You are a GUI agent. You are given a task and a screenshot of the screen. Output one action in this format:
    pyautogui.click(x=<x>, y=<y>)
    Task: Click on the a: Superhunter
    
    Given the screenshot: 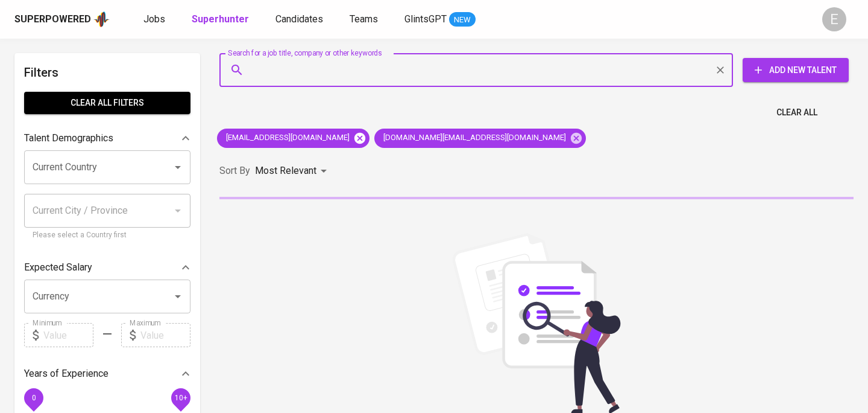 What is the action you would take?
    pyautogui.click(x=221, y=19)
    